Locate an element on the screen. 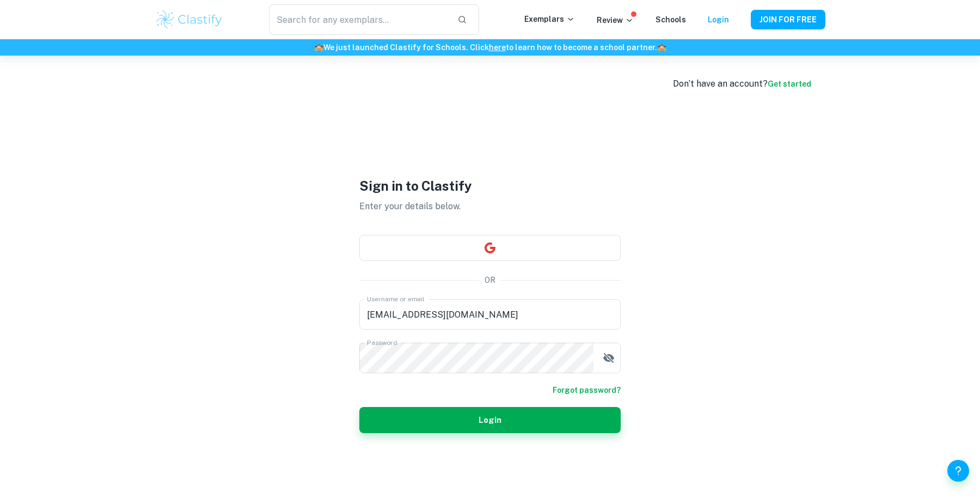  button: Help and Feedback is located at coordinates (958, 471).